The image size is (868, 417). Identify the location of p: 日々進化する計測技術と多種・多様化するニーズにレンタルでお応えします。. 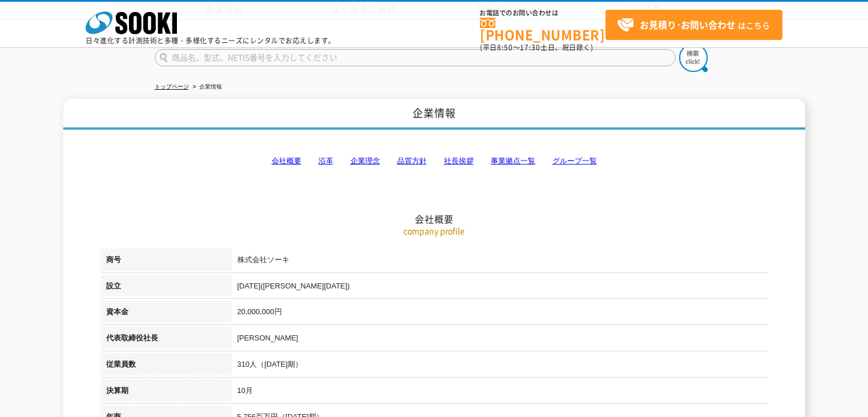
(210, 40).